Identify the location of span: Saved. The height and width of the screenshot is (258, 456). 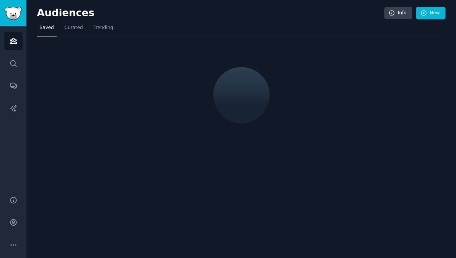
(47, 28).